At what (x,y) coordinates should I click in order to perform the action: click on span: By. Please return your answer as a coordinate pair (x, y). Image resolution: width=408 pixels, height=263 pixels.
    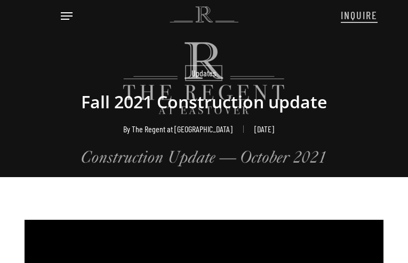
    Looking at the image, I should click on (126, 129).